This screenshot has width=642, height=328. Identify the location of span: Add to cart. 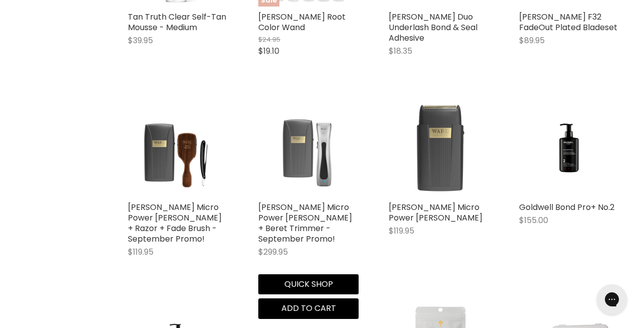
(308, 307).